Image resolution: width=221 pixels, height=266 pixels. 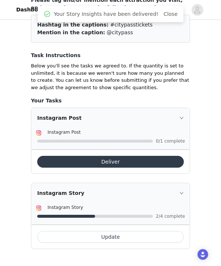 I want to click on span: Mention in the caption:, so click(x=71, y=32).